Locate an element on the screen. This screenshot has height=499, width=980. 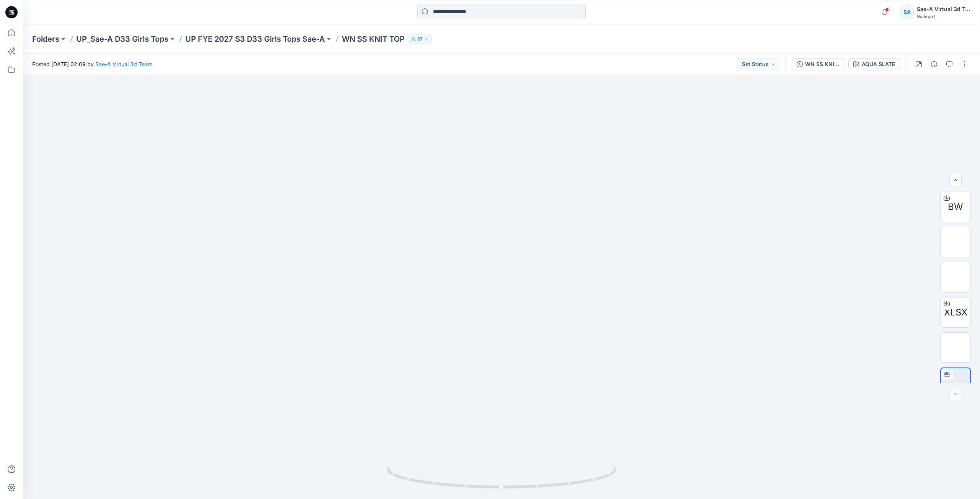
span: XLSX is located at coordinates (955, 312).